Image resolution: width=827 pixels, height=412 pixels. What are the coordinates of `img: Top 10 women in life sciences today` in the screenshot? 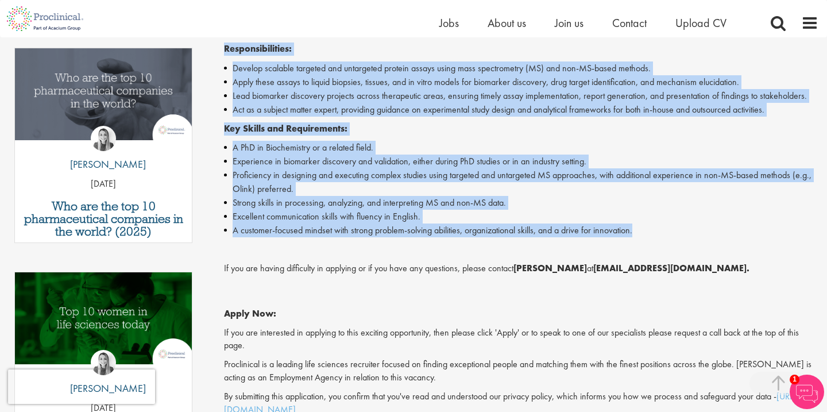 It's located at (103, 318).